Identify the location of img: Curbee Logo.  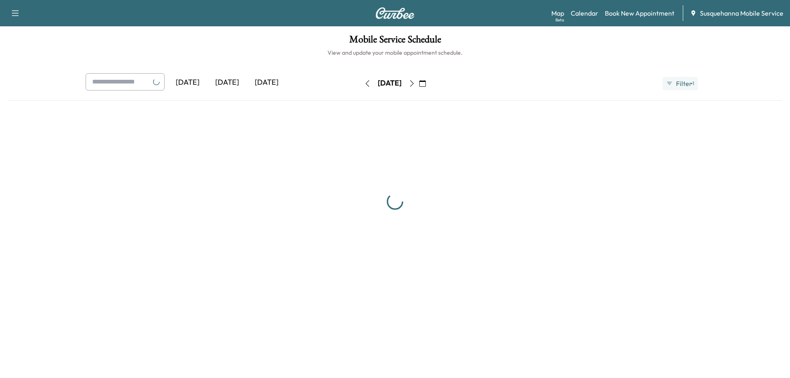
(395, 13).